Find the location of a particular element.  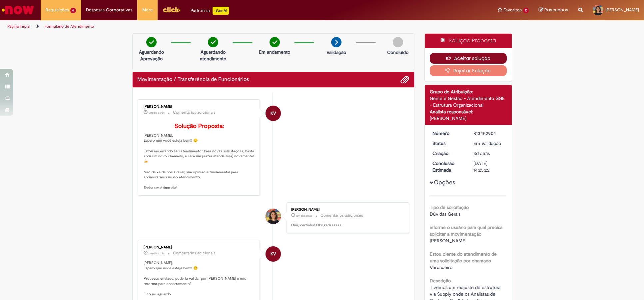

div: Padroniza is located at coordinates (210, 10).